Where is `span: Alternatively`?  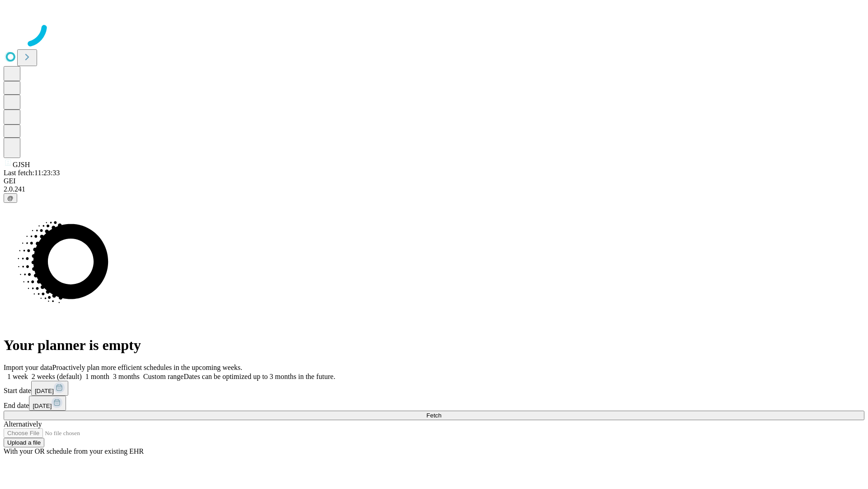 span: Alternatively is located at coordinates (23, 423).